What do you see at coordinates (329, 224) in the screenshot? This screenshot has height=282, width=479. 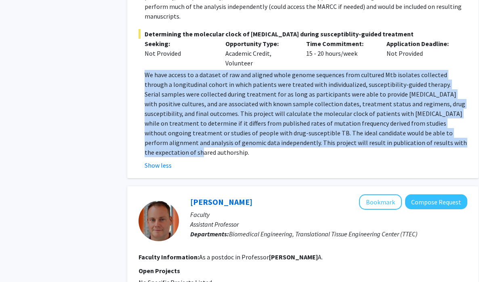 I see `p: Assistant Professor` at bounding box center [329, 224].